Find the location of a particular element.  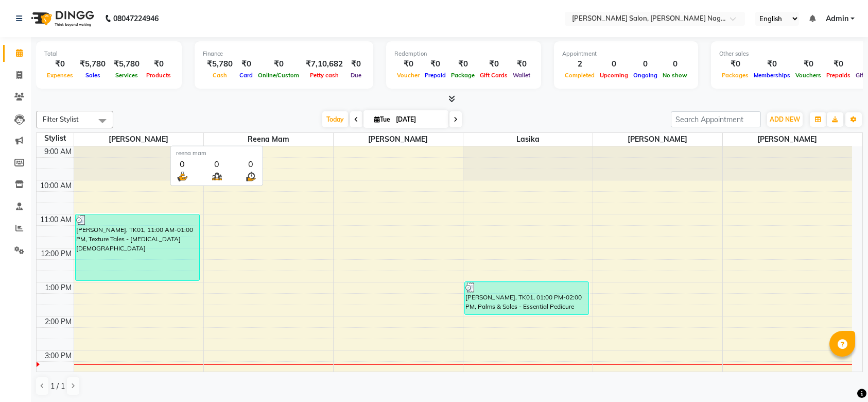

span: Card is located at coordinates (246, 75).